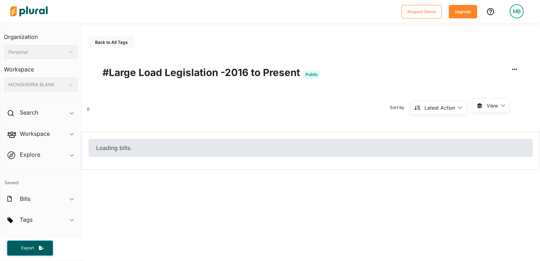 The image size is (540, 261). I want to click on div: Personal, so click(37, 52).